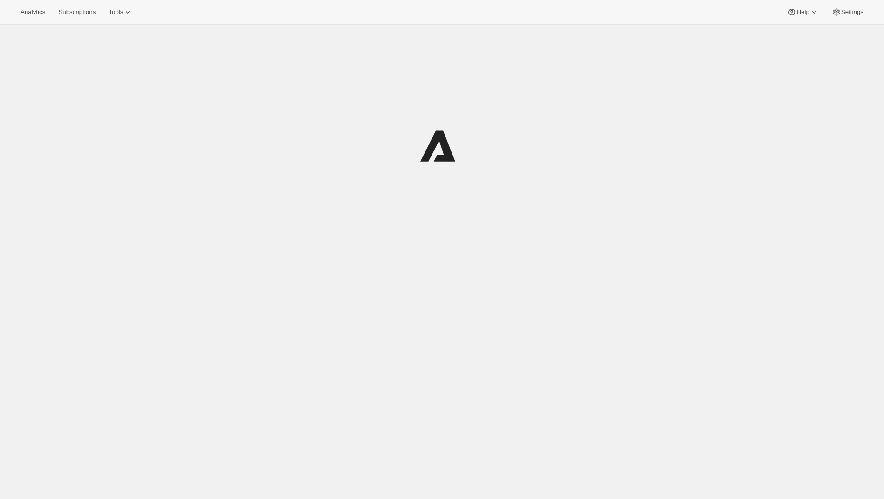 This screenshot has width=884, height=499. I want to click on button: Help, so click(803, 12).